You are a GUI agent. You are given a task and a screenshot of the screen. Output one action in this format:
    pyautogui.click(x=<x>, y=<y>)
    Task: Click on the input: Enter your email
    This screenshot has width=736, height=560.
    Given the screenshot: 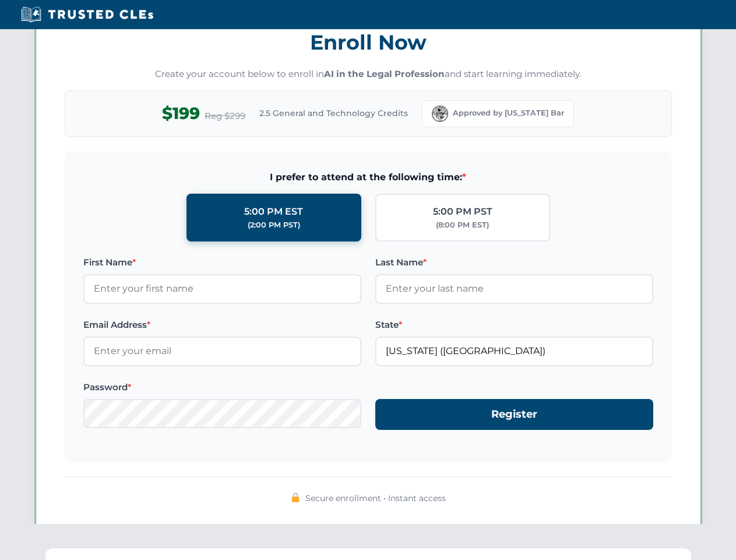 What is the action you would take?
    pyautogui.click(x=222, y=351)
    